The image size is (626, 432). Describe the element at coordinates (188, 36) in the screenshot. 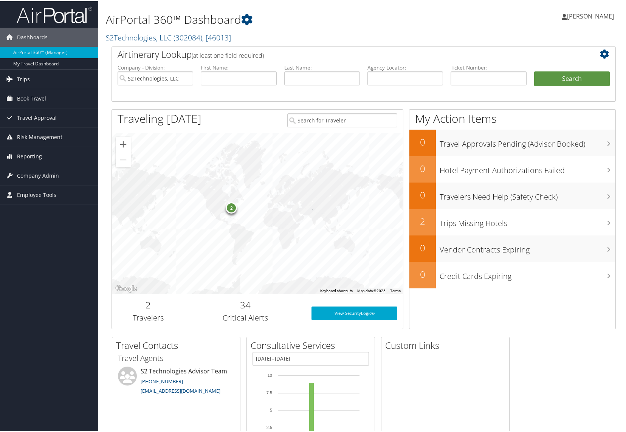

I see `span: ( 302084 )` at that location.